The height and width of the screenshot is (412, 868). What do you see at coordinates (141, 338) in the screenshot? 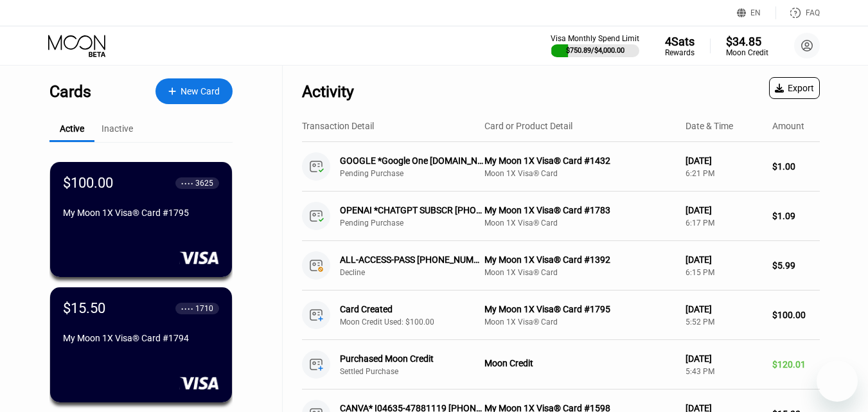
I see `div: My Moon 1X Visa® Card #1794` at bounding box center [141, 338].